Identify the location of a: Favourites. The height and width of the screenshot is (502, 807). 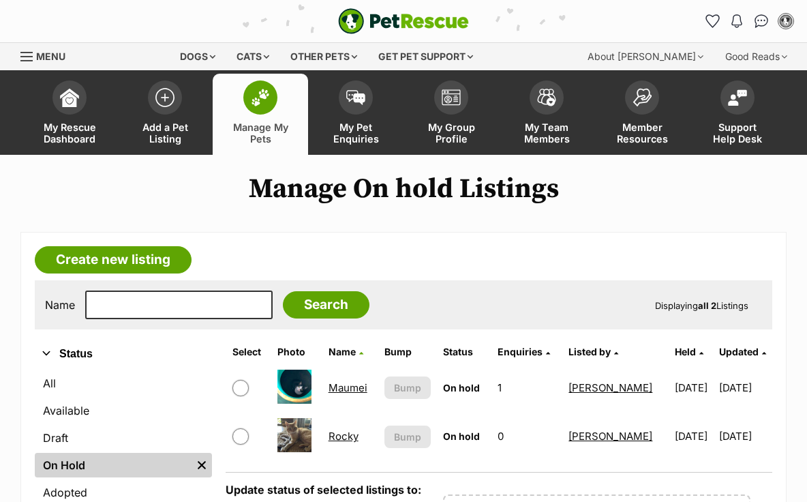
(712, 21).